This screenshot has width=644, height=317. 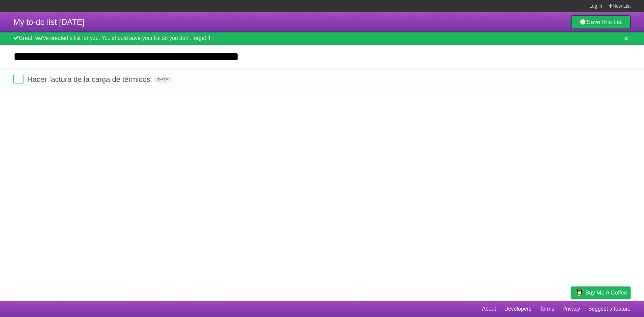 I want to click on a: Privacy, so click(x=571, y=309).